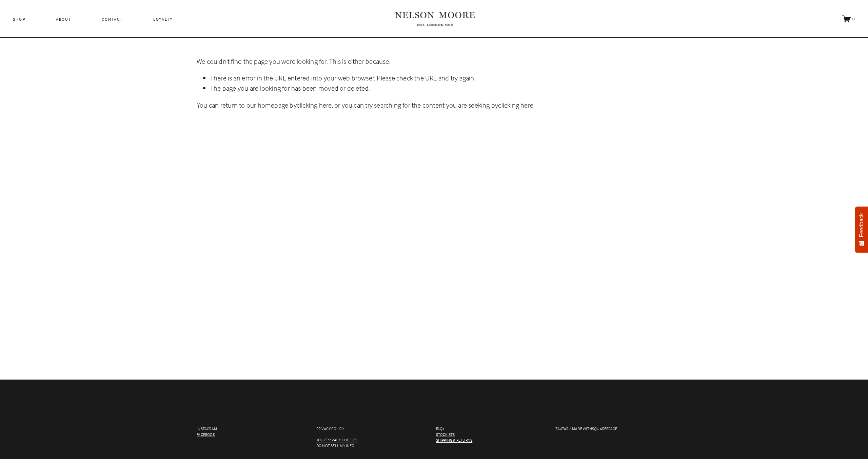  What do you see at coordinates (854, 19) in the screenshot?
I see `span: 0` at bounding box center [854, 19].